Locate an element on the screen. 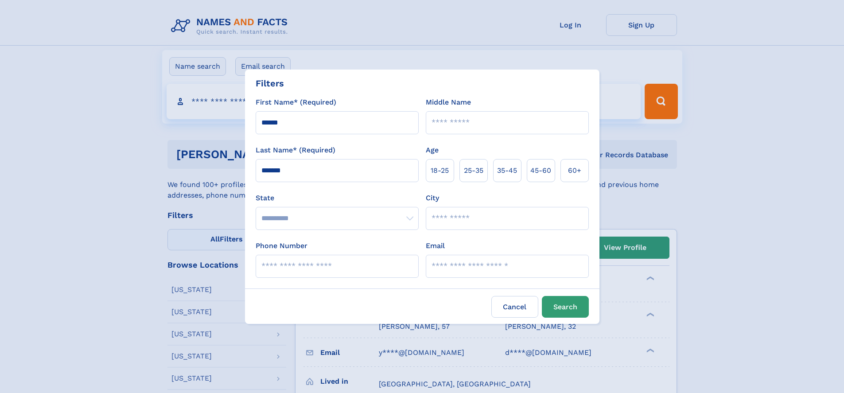 The height and width of the screenshot is (393, 844). div: Filters is located at coordinates (270, 83).